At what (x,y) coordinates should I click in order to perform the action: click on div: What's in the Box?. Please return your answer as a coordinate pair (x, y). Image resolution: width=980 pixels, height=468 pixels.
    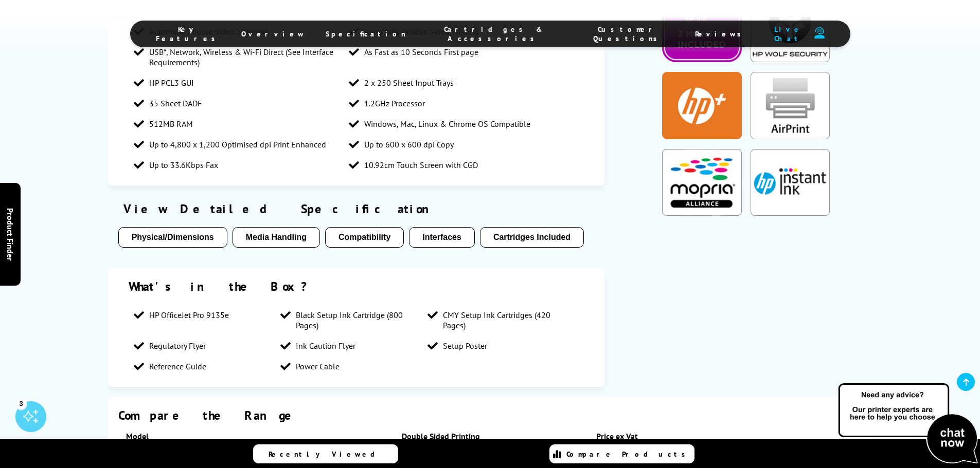
    Looking at the image, I should click on (357, 286).